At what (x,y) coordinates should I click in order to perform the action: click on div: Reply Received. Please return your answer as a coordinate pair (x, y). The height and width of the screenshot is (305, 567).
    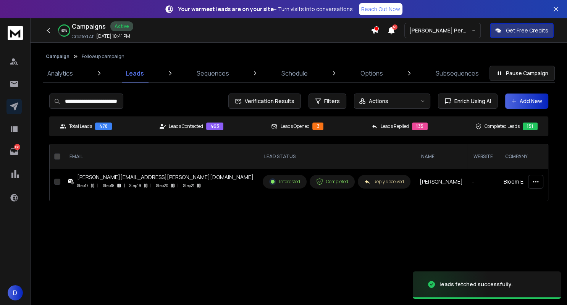
    Looking at the image, I should click on (384, 182).